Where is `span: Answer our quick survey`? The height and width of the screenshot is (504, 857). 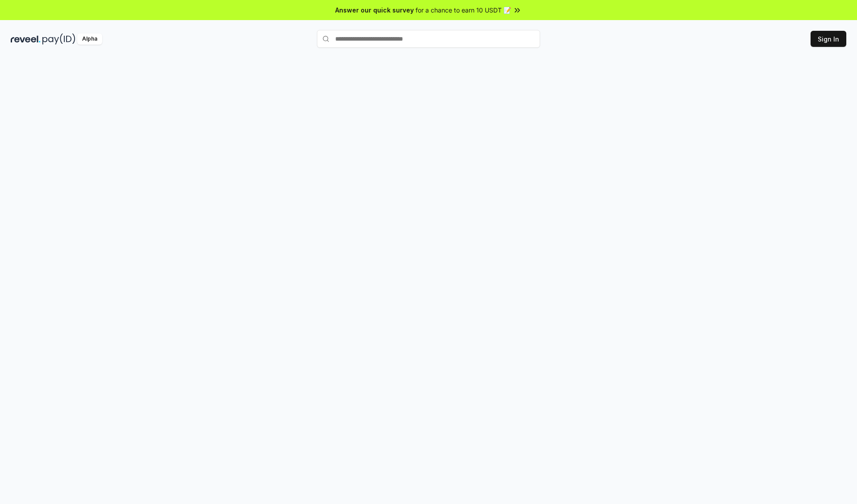 span: Answer our quick survey is located at coordinates (374, 10).